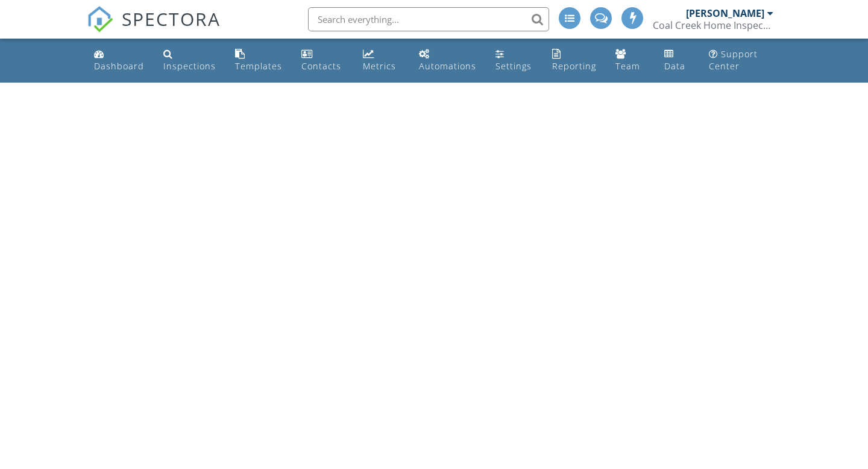 This screenshot has height=469, width=868. What do you see at coordinates (733, 60) in the screenshot?
I see `div: Support Center` at bounding box center [733, 60].